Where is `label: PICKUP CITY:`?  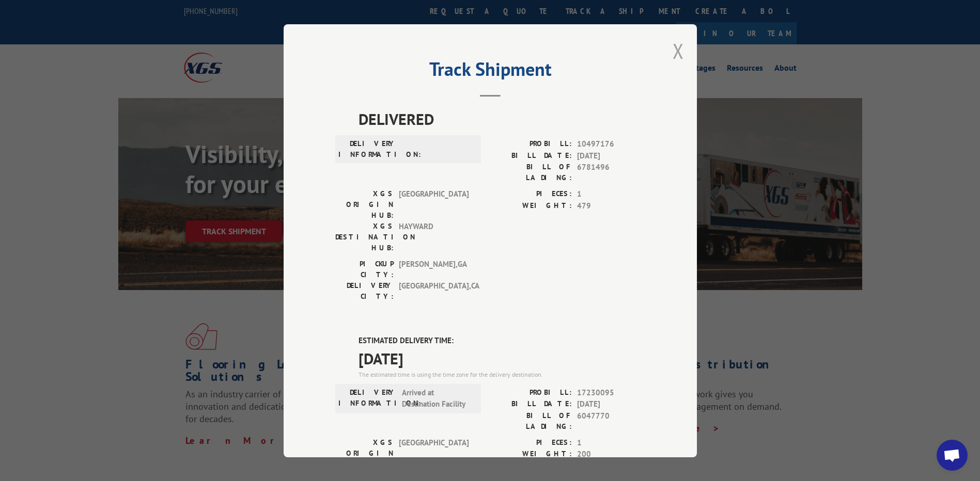
label: PICKUP CITY: is located at coordinates (364, 270).